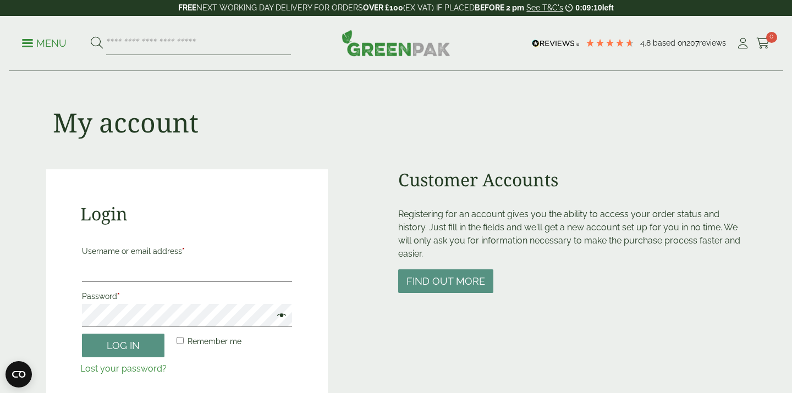 Image resolution: width=792 pixels, height=393 pixels. What do you see at coordinates (692, 43) in the screenshot?
I see `span: 207` at bounding box center [692, 43].